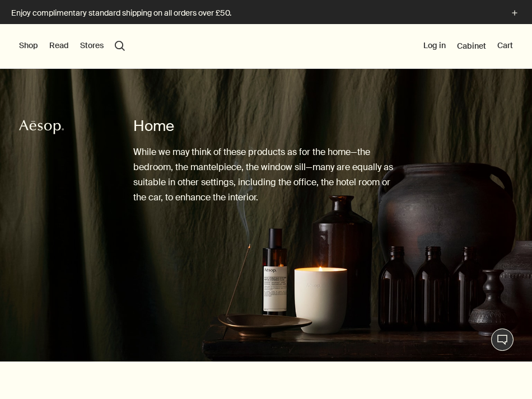  I want to click on svg: Aesop, so click(41, 127).